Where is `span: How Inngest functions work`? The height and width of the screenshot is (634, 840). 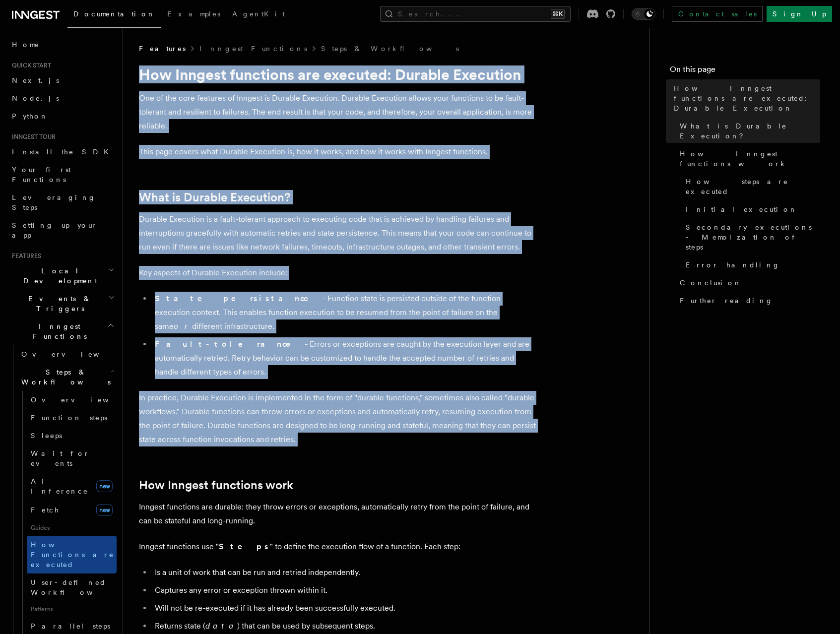 span: How Inngest functions work is located at coordinates (749, 158).